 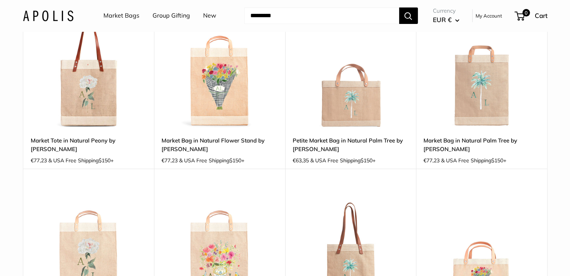 I want to click on a: Group Gifting, so click(x=171, y=16).